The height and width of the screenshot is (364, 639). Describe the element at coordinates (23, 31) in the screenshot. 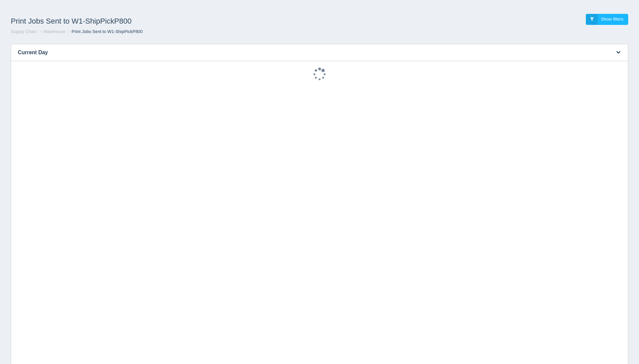

I see `a: Supply Chain` at that location.